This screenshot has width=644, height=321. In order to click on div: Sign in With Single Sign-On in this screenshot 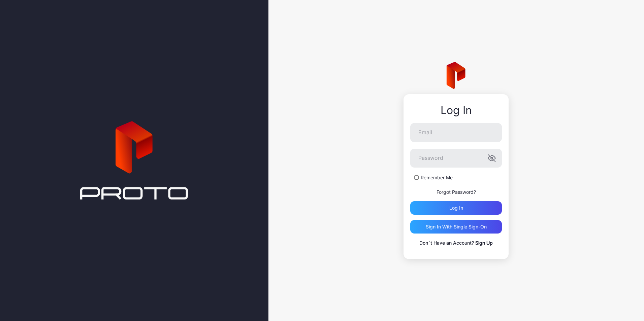, I will do `click(456, 227)`.